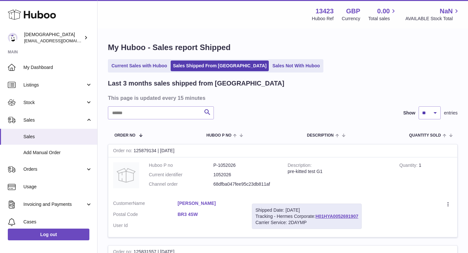 Image resolution: width=468 pixels, height=253 pixels. What do you see at coordinates (382, 19) in the screenshot?
I see `span: Total sales` at bounding box center [382, 19].